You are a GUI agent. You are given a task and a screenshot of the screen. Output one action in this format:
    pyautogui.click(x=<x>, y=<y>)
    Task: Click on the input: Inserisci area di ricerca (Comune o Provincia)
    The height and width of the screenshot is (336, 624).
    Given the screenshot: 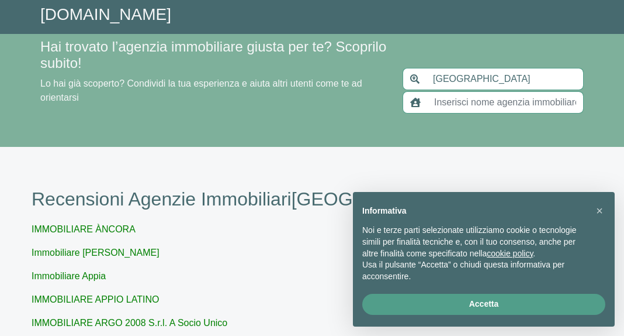 What is the action you would take?
    pyautogui.click(x=505, y=79)
    